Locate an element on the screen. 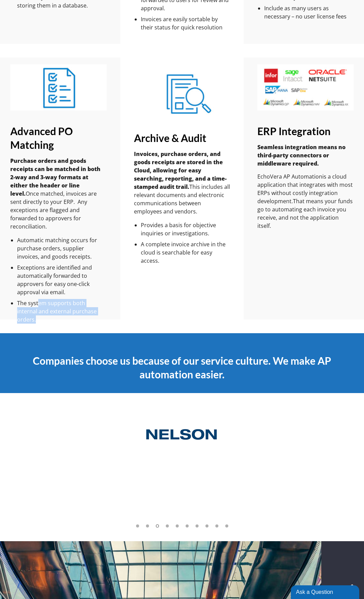 Image resolution: width=364 pixels, height=599 pixels. p: Once matched, invoices are sent directly to your ERP. Any exceptions are flagged and forwarded to... is located at coordinates (59, 194).